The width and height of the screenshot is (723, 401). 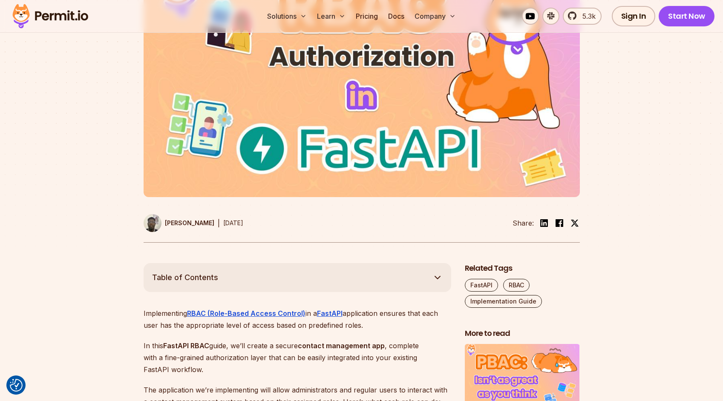 I want to click on img: linkedin, so click(x=544, y=223).